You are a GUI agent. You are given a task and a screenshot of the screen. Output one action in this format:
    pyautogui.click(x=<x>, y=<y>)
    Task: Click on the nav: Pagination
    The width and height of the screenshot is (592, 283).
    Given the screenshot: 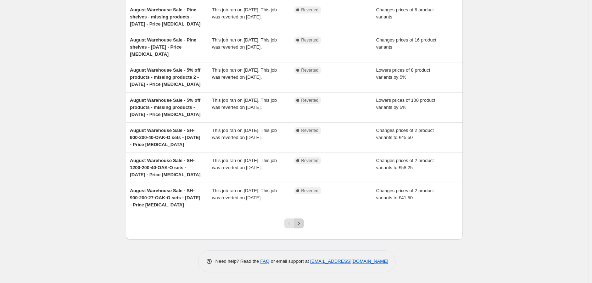 What is the action you would take?
    pyautogui.click(x=294, y=223)
    